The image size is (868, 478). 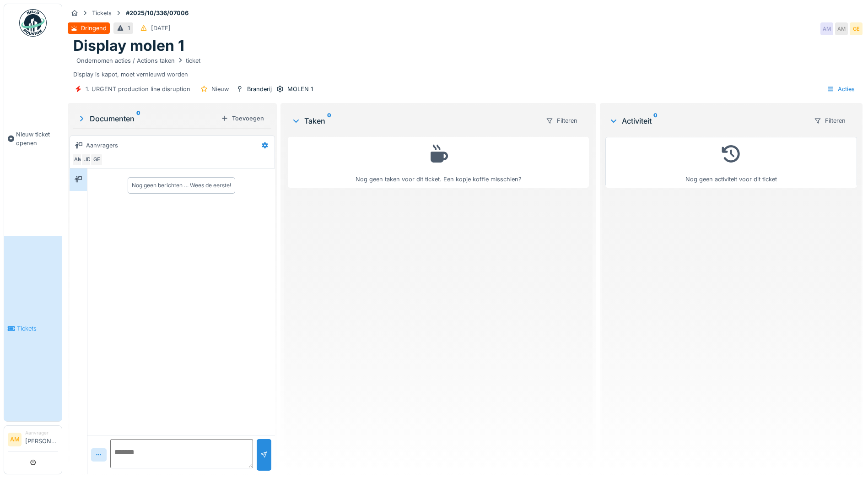 I want to click on span: Tickets, so click(x=37, y=329).